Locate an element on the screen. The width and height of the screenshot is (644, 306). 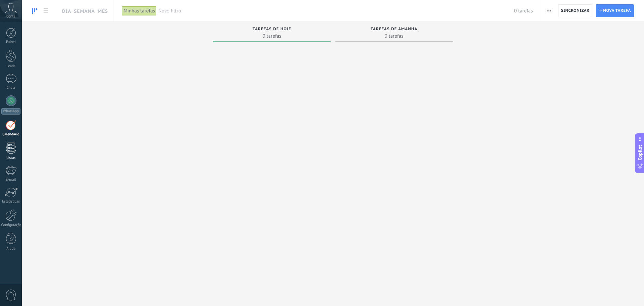
span: Copilot is located at coordinates (640, 152).